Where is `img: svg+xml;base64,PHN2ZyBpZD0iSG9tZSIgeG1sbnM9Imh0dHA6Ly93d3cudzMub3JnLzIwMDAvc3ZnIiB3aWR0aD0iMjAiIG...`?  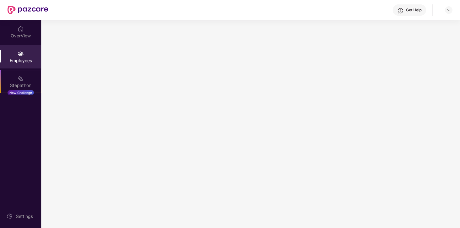 img: svg+xml;base64,PHN2ZyBpZD0iSG9tZSIgeG1sbnM9Imh0dHA6Ly93d3cudzMub3JnLzIwMDAvc3ZnIiB3aWR0aD0iMjAiIG... is located at coordinates (21, 29).